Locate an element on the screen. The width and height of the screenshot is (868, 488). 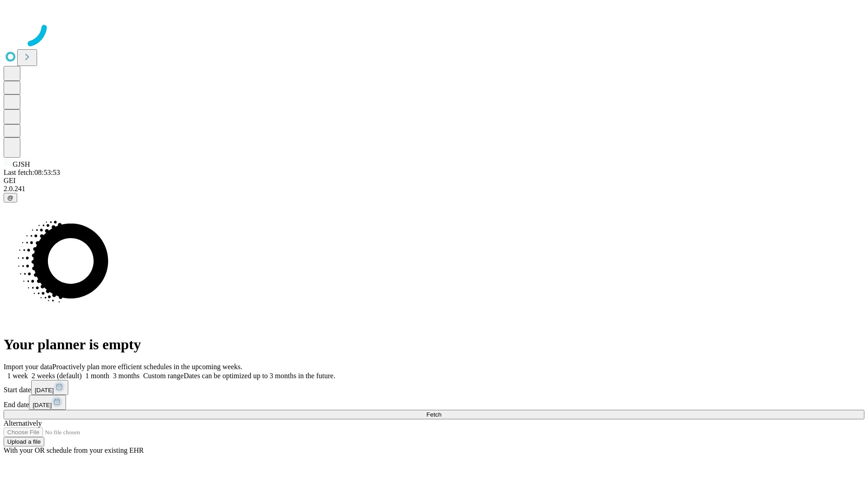
div: End date is located at coordinates (434, 402).